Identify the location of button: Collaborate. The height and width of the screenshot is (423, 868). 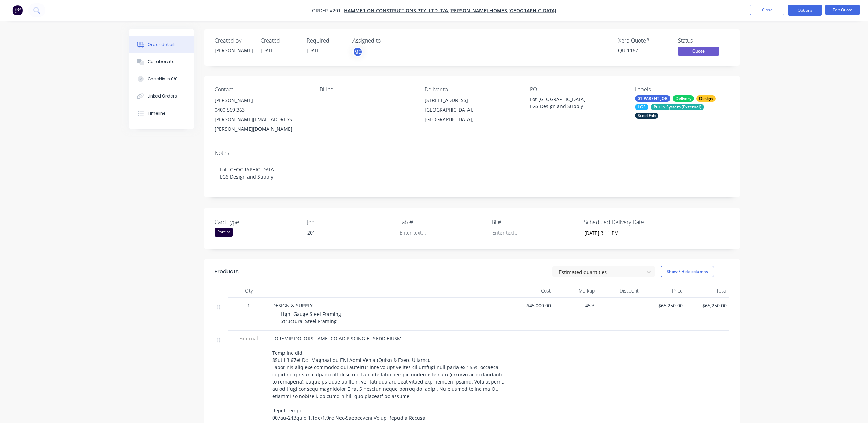
(161, 62).